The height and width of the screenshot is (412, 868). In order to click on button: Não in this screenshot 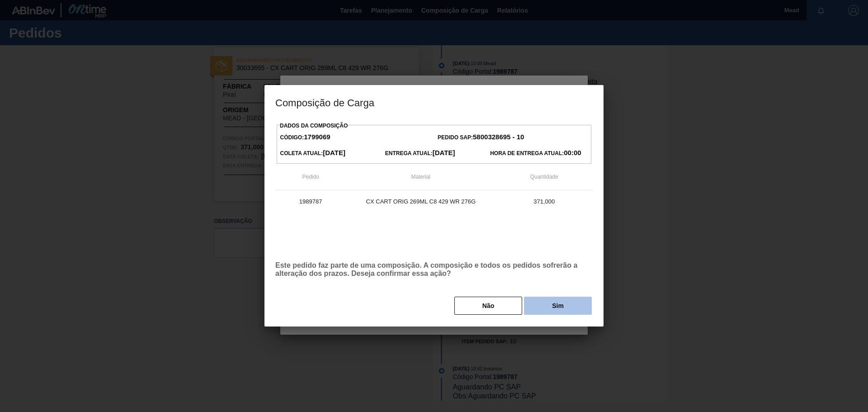, I will do `click(488, 306)`.